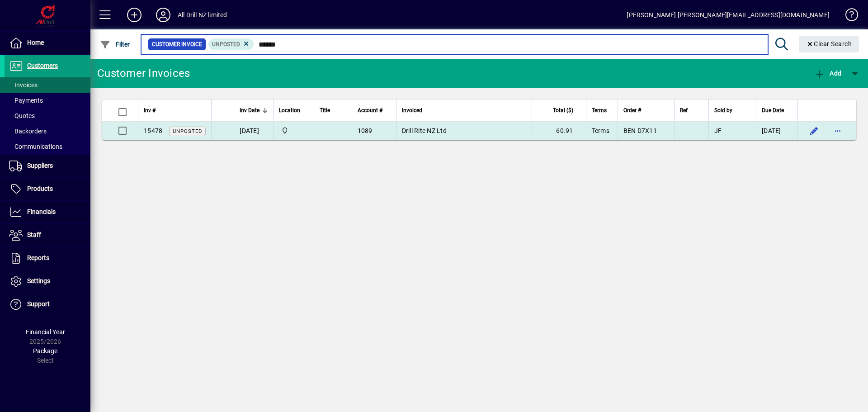 The height and width of the screenshot is (412, 868). I want to click on span: Account #, so click(370, 111).